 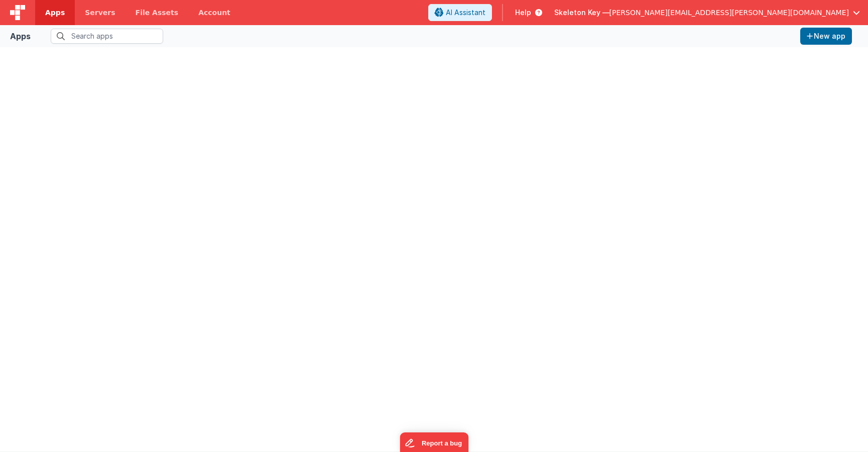 What do you see at coordinates (826, 36) in the screenshot?
I see `button: New app` at bounding box center [826, 36].